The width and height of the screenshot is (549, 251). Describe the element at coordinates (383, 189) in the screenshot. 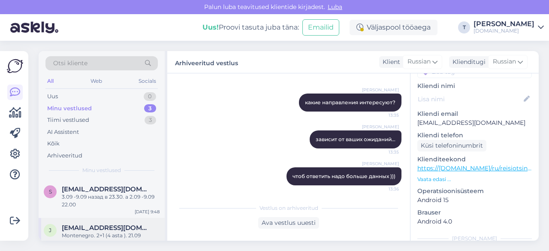

I see `span: 13:36` at that location.